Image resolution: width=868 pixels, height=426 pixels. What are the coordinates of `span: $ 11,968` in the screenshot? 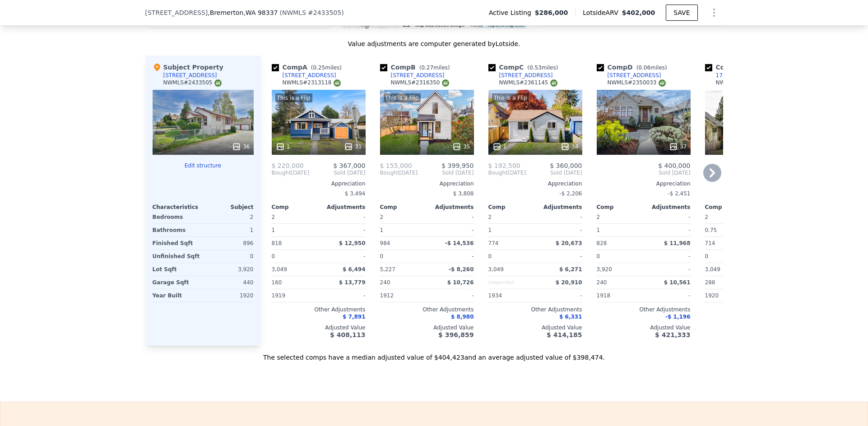 It's located at (677, 243).